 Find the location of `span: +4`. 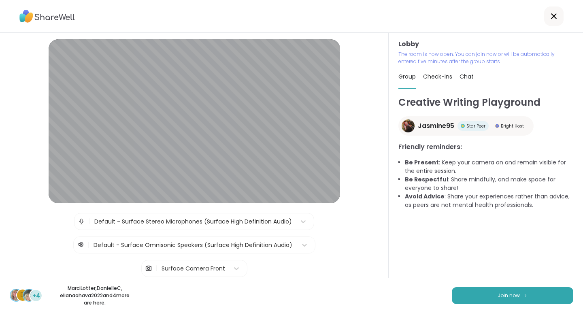

span: +4 is located at coordinates (36, 296).